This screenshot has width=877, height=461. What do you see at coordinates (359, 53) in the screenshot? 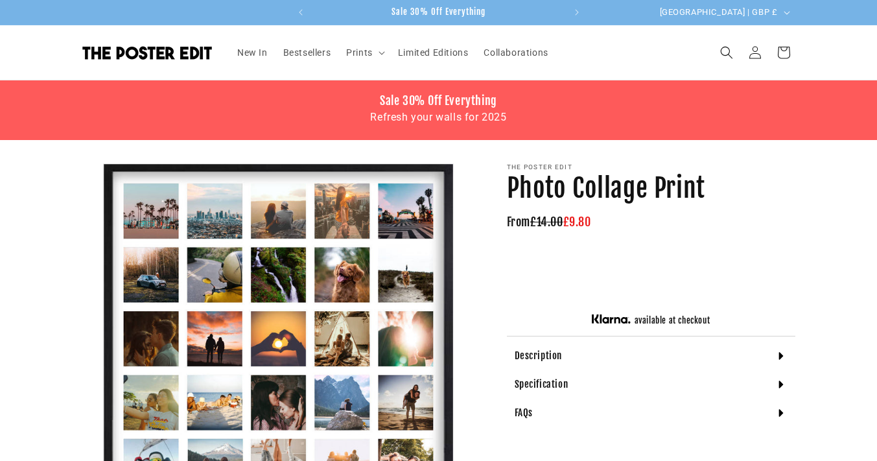
I see `span: Prints` at bounding box center [359, 53].